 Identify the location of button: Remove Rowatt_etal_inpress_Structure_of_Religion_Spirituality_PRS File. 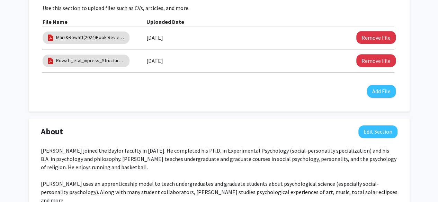
(376, 61).